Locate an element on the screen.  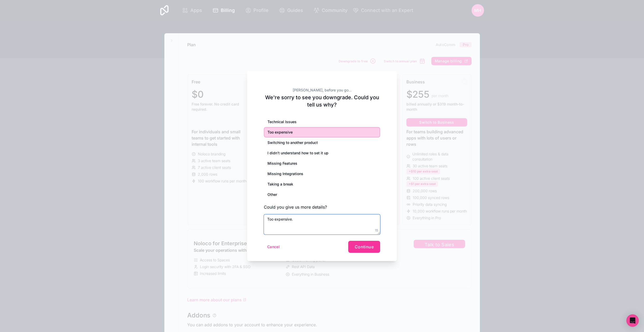
div: Switching to another product is located at coordinates (322, 142).